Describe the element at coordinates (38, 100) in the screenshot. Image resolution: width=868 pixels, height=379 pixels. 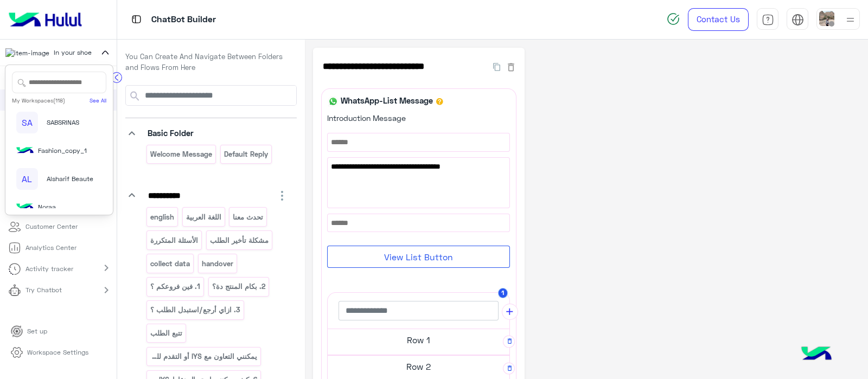
I see `div: My Workspaces` at that location.